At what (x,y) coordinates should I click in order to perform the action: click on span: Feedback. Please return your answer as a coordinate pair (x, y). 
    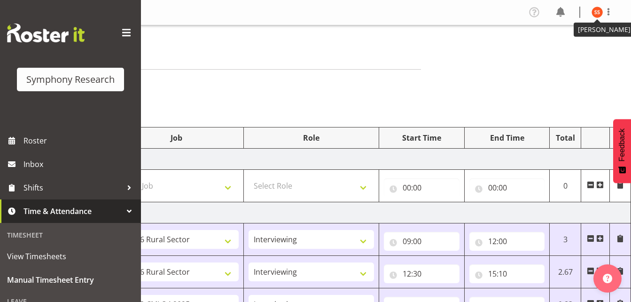
    Looking at the image, I should click on (622, 145).